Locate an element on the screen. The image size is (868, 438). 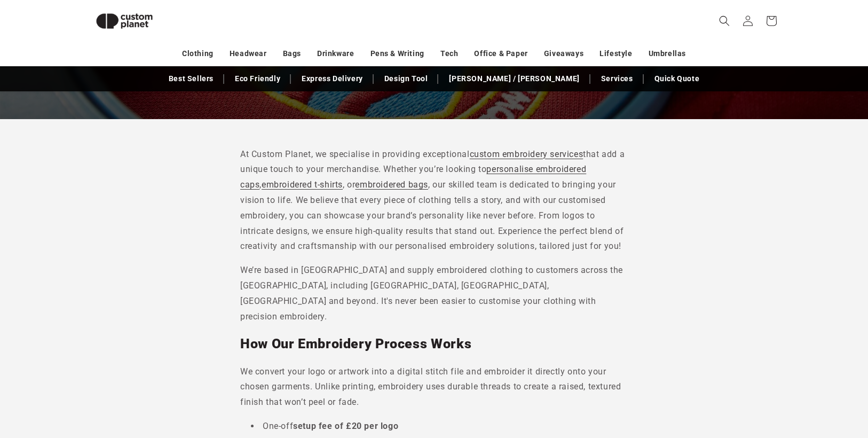
a: embroidered bags is located at coordinates (391, 184).